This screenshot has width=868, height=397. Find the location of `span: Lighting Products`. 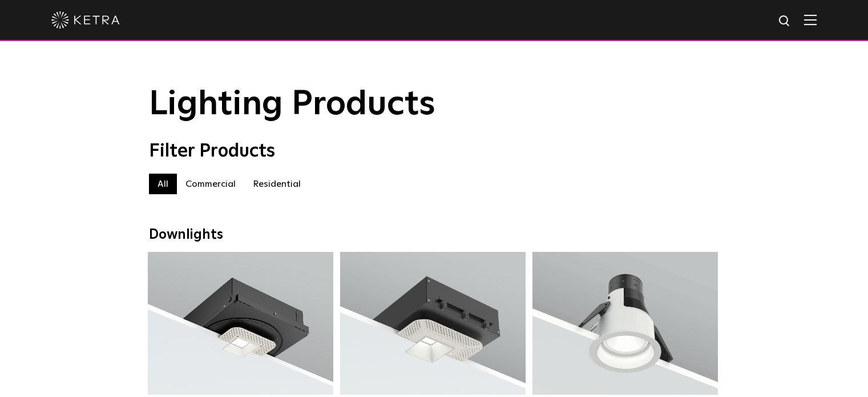

span: Lighting Products is located at coordinates (292, 105).